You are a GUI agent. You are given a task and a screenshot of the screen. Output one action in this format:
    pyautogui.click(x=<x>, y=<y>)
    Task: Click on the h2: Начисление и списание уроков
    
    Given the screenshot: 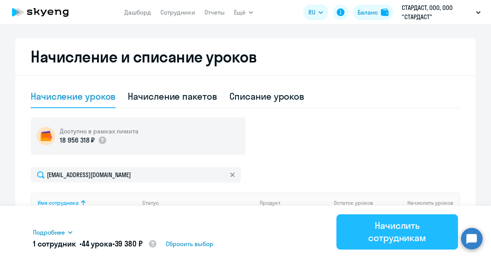 What is the action you would take?
    pyautogui.click(x=245, y=57)
    